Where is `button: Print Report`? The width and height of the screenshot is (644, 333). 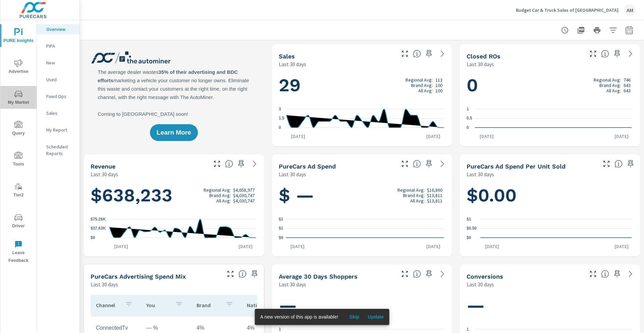
button: Print Report is located at coordinates (597, 30).